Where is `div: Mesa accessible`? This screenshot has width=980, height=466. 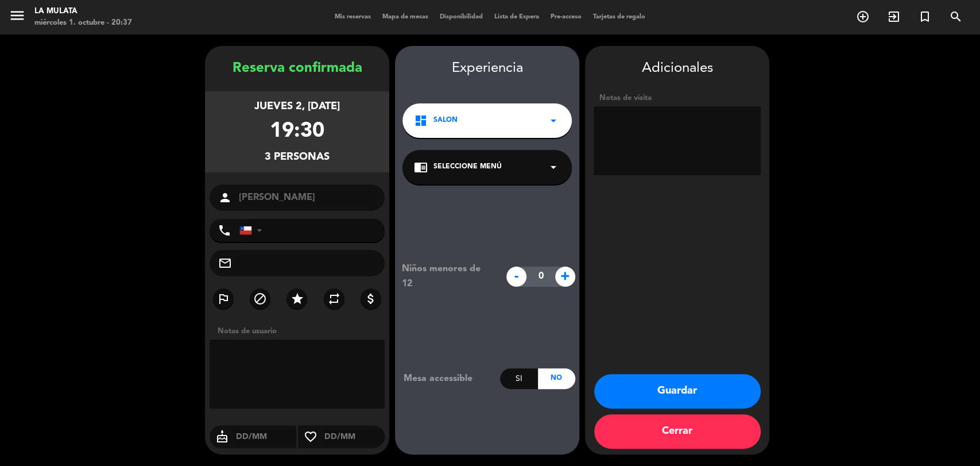
div: Mesa accessible is located at coordinates (447, 379).